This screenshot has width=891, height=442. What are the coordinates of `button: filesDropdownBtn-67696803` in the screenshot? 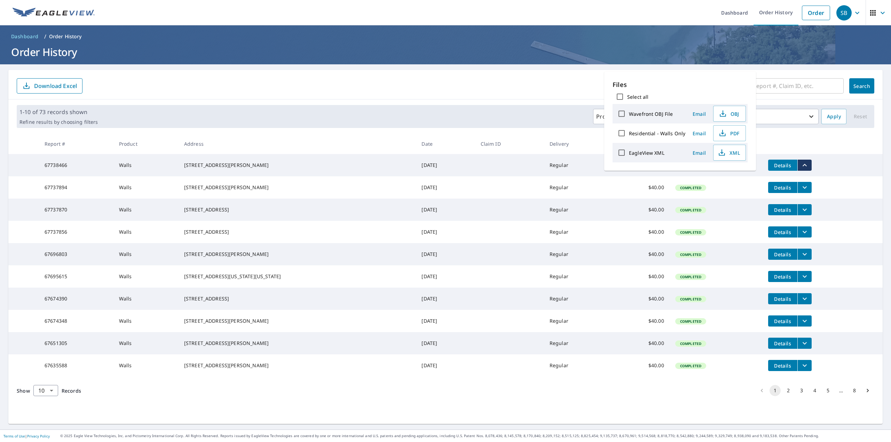 It's located at (804, 254).